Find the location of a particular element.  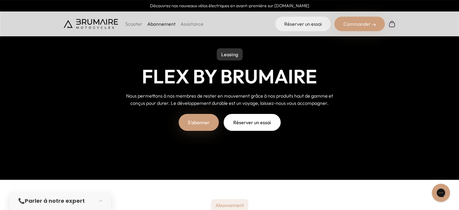

img: Panier is located at coordinates (392, 24).